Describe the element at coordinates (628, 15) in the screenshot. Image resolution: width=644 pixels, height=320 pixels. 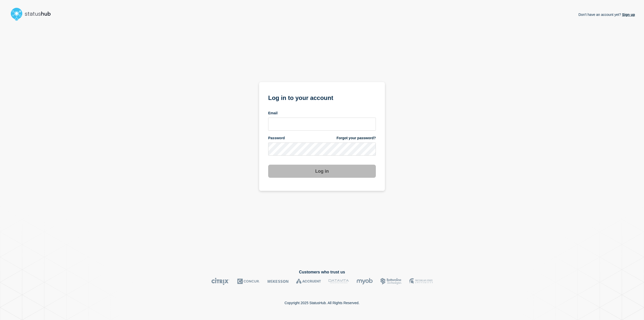
I see `a: Sign up` at that location.